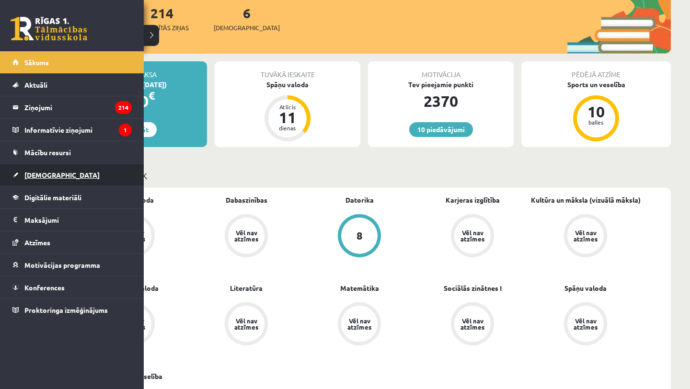 The height and width of the screenshot is (389, 690). I want to click on a: Datorika, so click(360, 200).